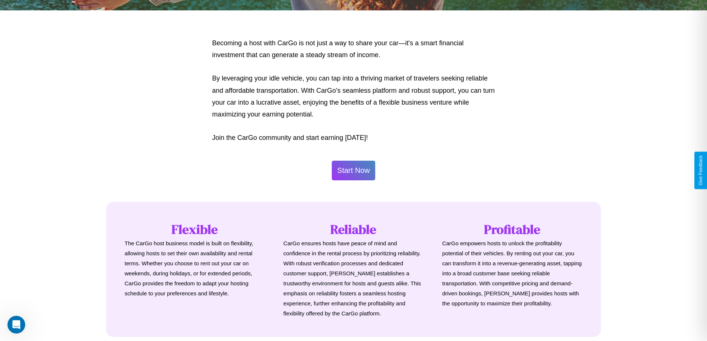 The height and width of the screenshot is (341, 707). Describe the element at coordinates (354, 170) in the screenshot. I see `button: Start Now` at that location.